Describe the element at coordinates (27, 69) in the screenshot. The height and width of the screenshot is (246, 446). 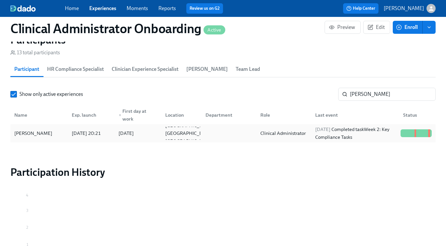
I see `span: Participant` at that location.